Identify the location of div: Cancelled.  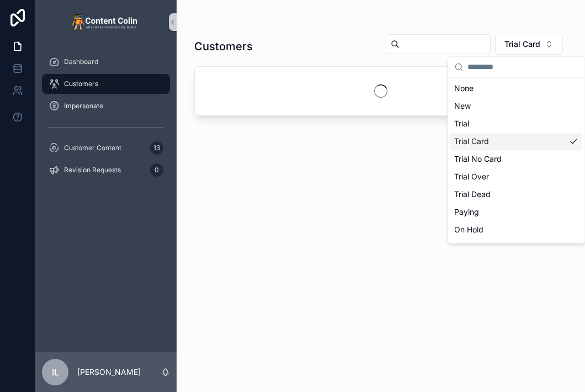
(516, 247).